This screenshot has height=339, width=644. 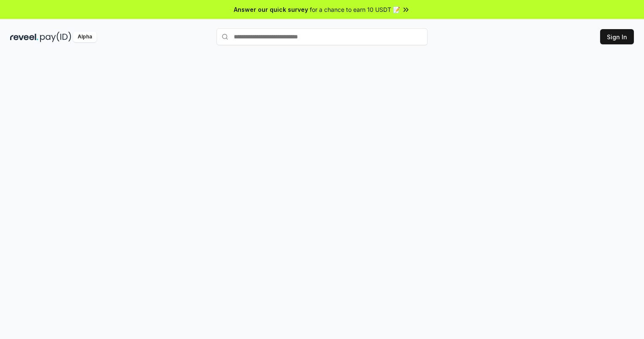 I want to click on button: Sign In, so click(x=617, y=37).